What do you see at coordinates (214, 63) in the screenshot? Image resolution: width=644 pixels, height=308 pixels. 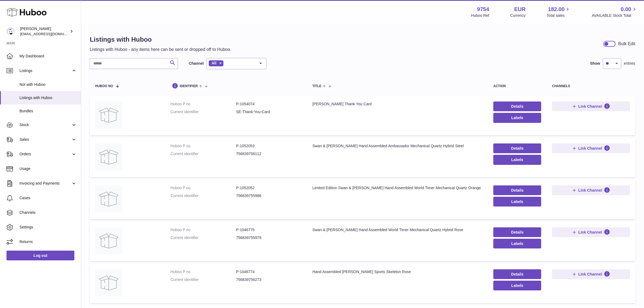 I see `span: All` at bounding box center [214, 63].